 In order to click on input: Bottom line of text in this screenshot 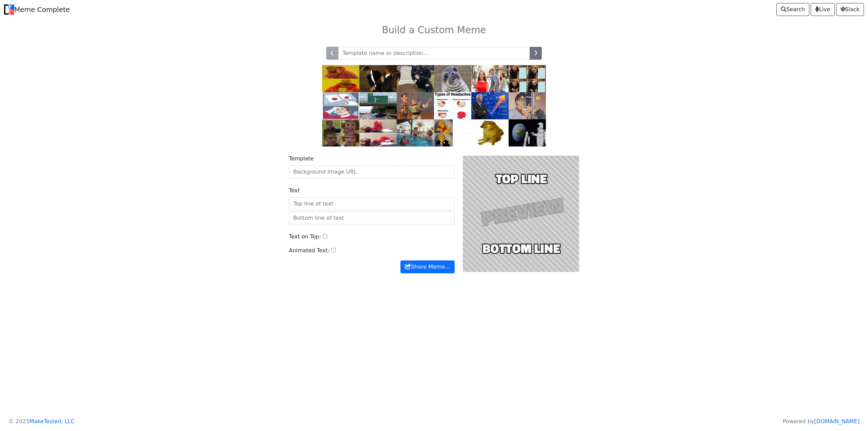, I will do `click(372, 218)`.